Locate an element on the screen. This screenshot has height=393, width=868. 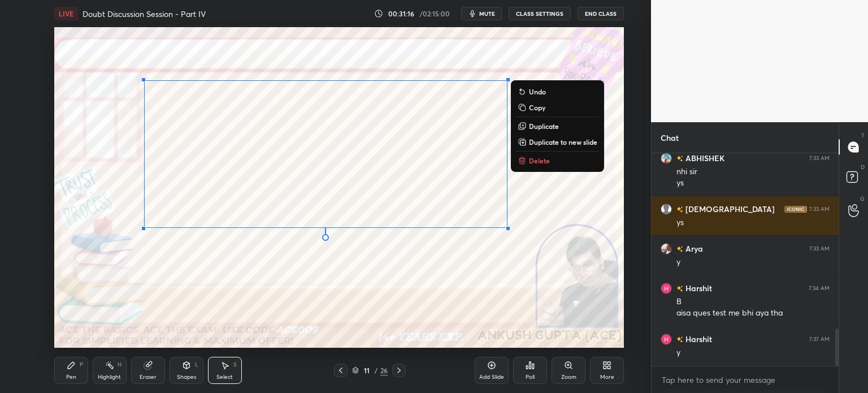
div: P is located at coordinates (81, 365).